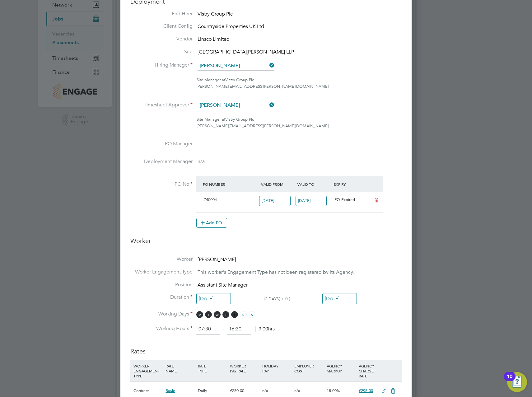 Image resolution: width=532 pixels, height=397 pixels. Describe the element at coordinates (277, 184) in the screenshot. I see `div: Valid From` at that location.